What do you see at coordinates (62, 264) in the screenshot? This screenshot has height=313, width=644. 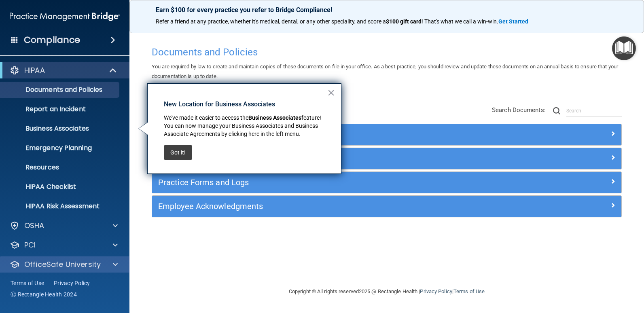 I see `p: OfficeSafe University` at bounding box center [62, 264].